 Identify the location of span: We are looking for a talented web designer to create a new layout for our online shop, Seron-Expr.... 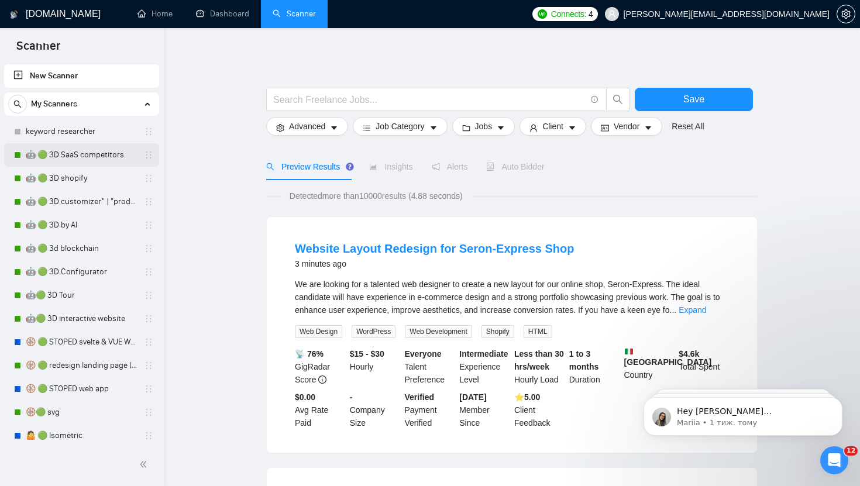
(507, 297).